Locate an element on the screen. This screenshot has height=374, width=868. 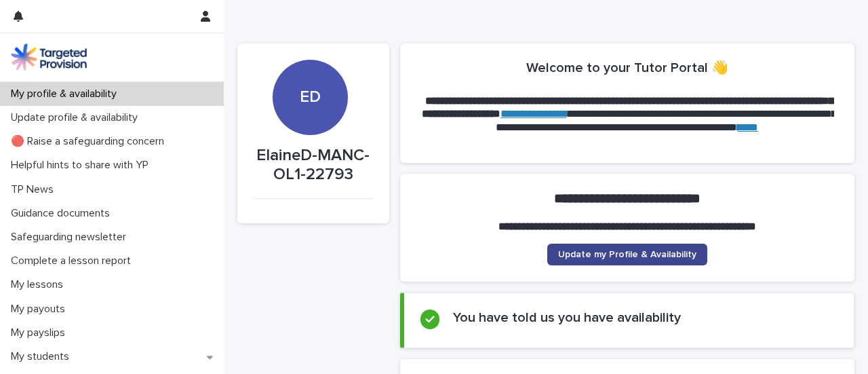
p: Helpful hints to share with YP is located at coordinates (82, 165).